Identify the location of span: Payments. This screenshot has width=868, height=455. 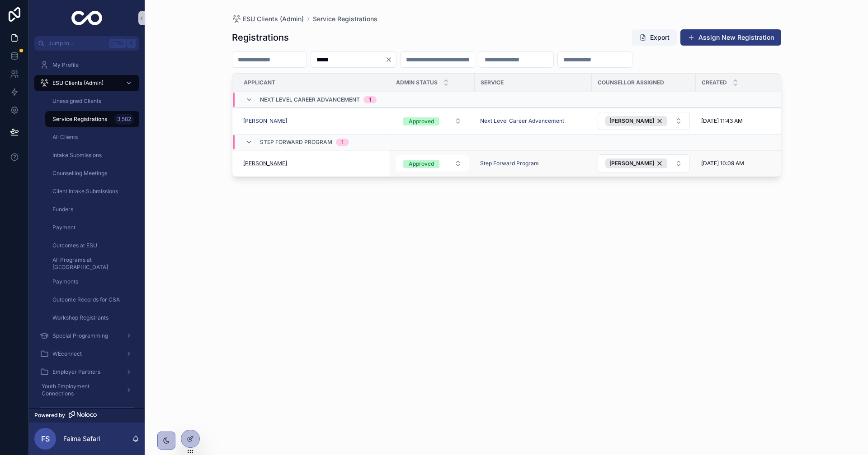
(65, 282).